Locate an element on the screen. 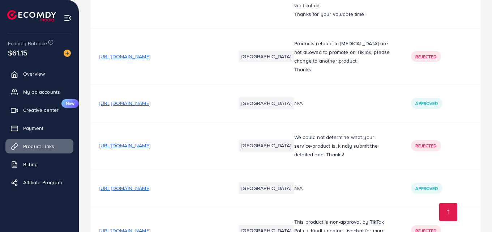 The image size is (492, 232). p: Thanks for your valuable time! is located at coordinates (344, 14).